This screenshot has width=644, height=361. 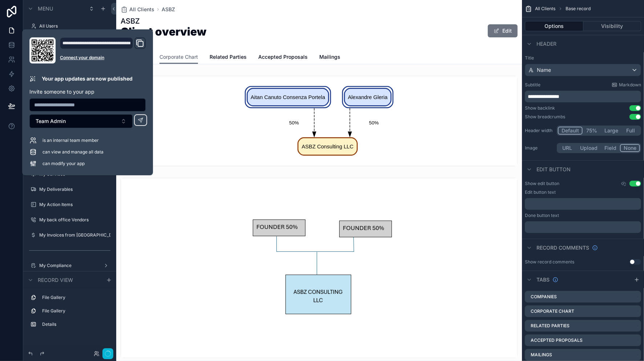 What do you see at coordinates (70, 266) in the screenshot?
I see `a: My Compliance` at bounding box center [70, 266].